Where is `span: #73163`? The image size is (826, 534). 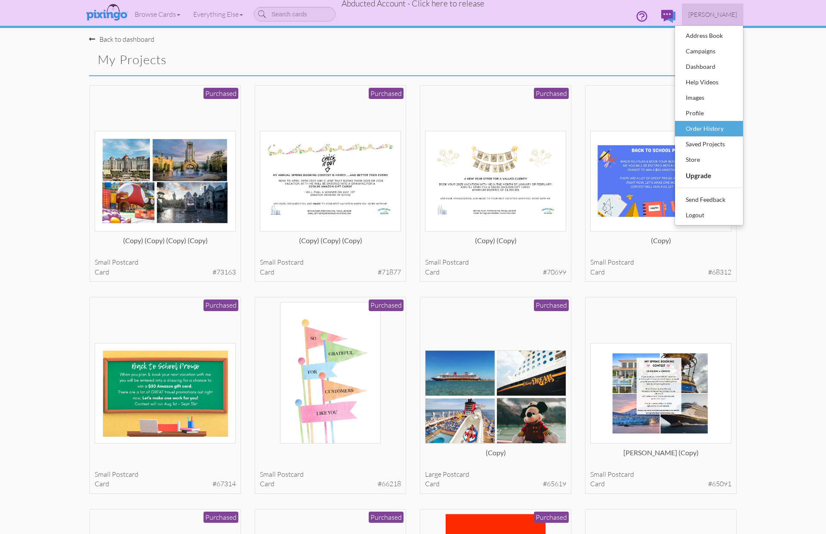 span: #73163 is located at coordinates (224, 272).